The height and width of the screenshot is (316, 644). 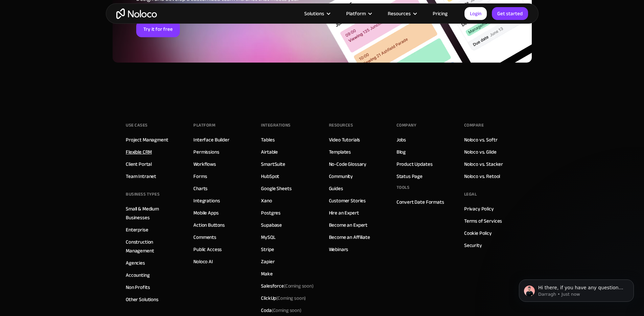 I want to click on a: Other Solutions, so click(x=142, y=299).